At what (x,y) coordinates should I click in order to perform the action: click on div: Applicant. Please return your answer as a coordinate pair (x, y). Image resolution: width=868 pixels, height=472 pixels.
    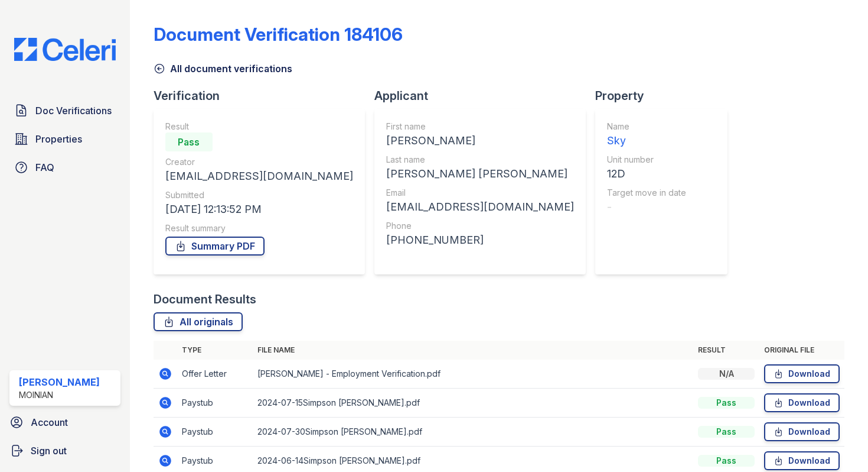
    Looking at the image, I should click on (485, 95).